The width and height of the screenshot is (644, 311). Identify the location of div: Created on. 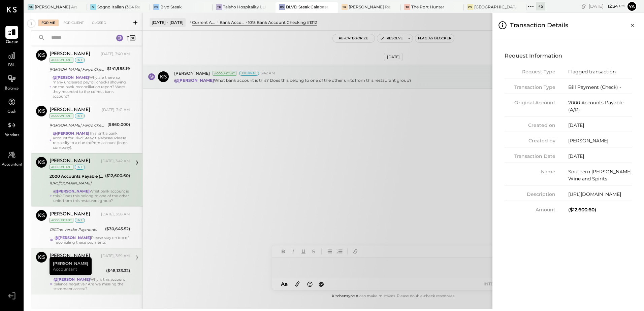
(530, 125).